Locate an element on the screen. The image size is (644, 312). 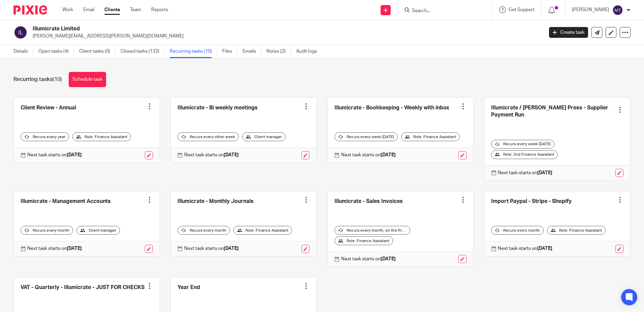
a: Team is located at coordinates (136, 10).